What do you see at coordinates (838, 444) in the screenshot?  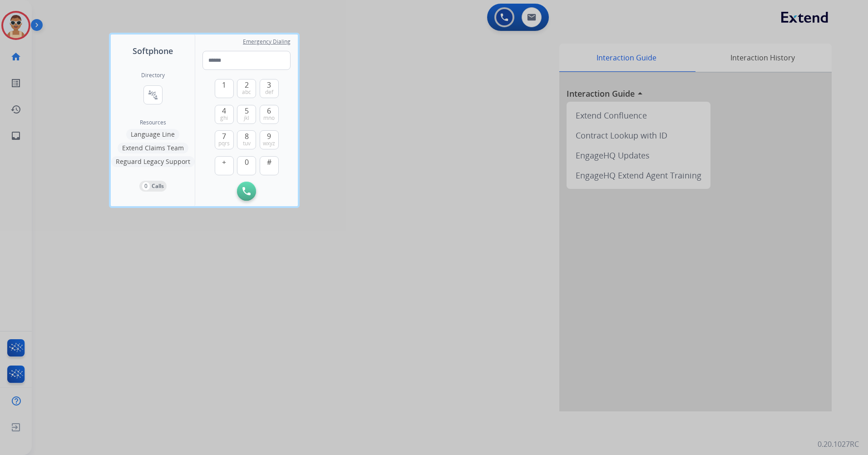 I see `p: 0.20.1027RC` at bounding box center [838, 444].